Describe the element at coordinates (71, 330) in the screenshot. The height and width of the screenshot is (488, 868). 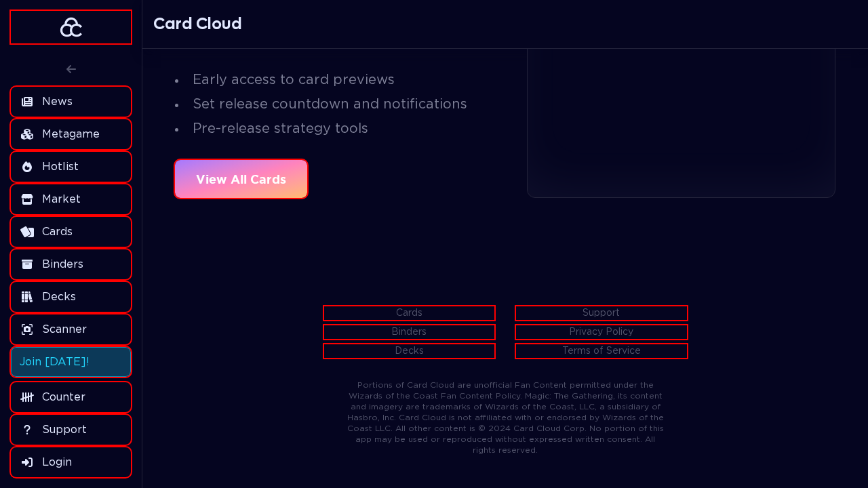
I see `a: Scanner` at that location.